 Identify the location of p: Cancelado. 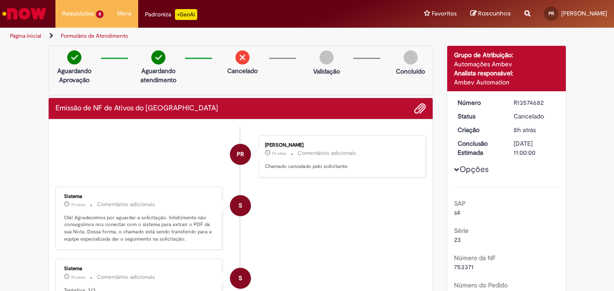
(242, 71).